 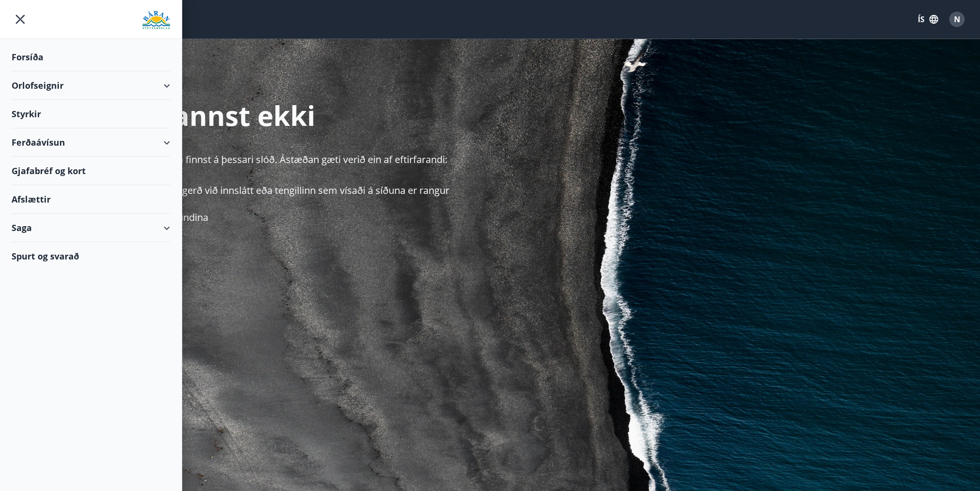 I want to click on li: Síðan er ekki aðgengileg þessa stundina, so click(x=505, y=218).